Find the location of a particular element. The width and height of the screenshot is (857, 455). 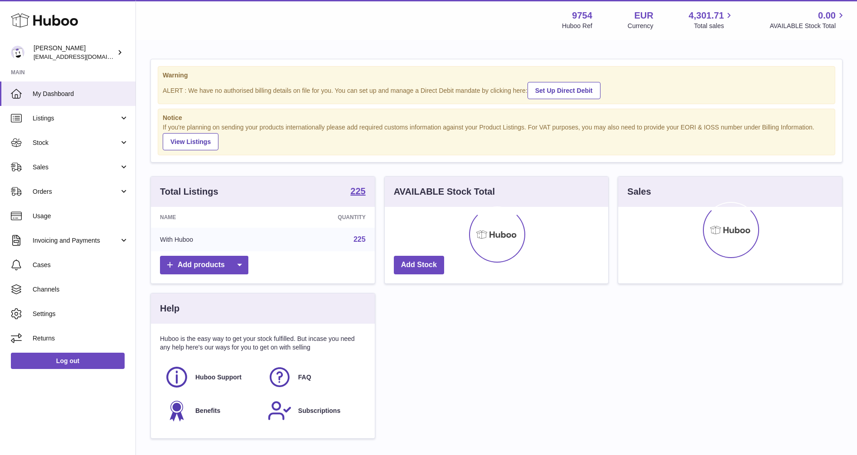

a: Set Up Direct Debit is located at coordinates (564, 91).